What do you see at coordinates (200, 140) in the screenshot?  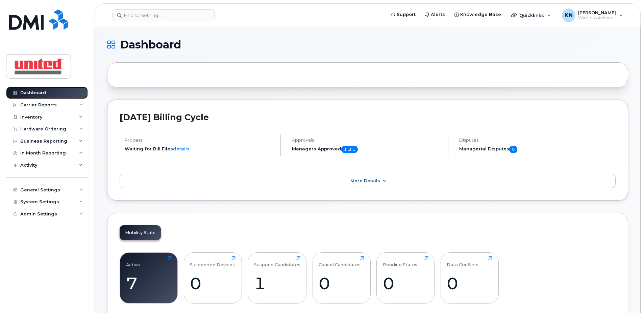 I see `h4: Process` at bounding box center [200, 140].